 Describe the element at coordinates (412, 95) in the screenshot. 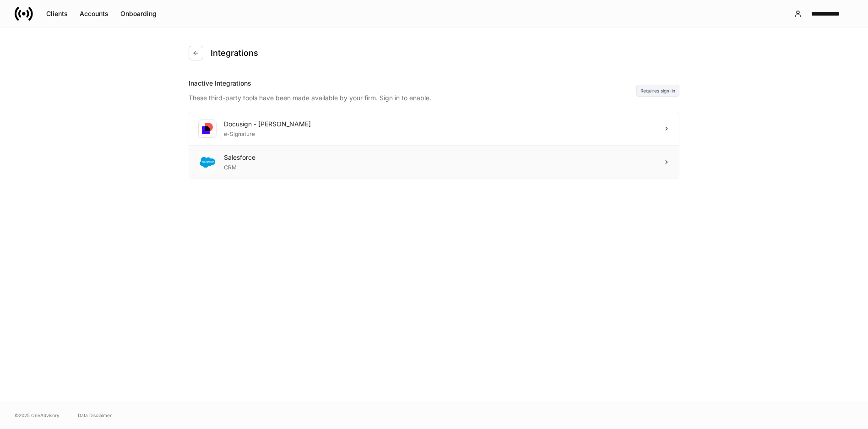

I see `div: These third-party tools have been made available by your firm. Sign in to enable.` at that location.